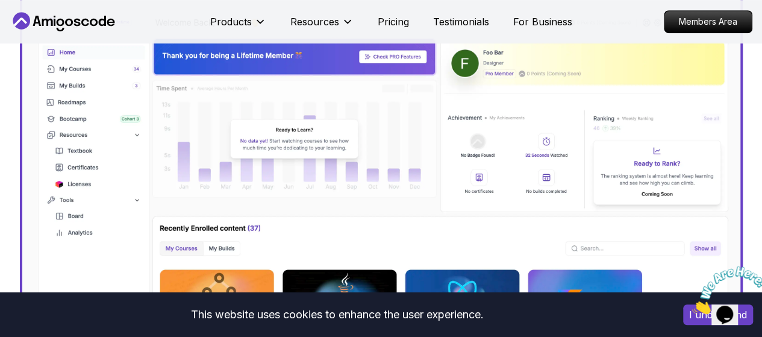 This screenshot has width=762, height=337. I want to click on p: Pricing, so click(393, 22).